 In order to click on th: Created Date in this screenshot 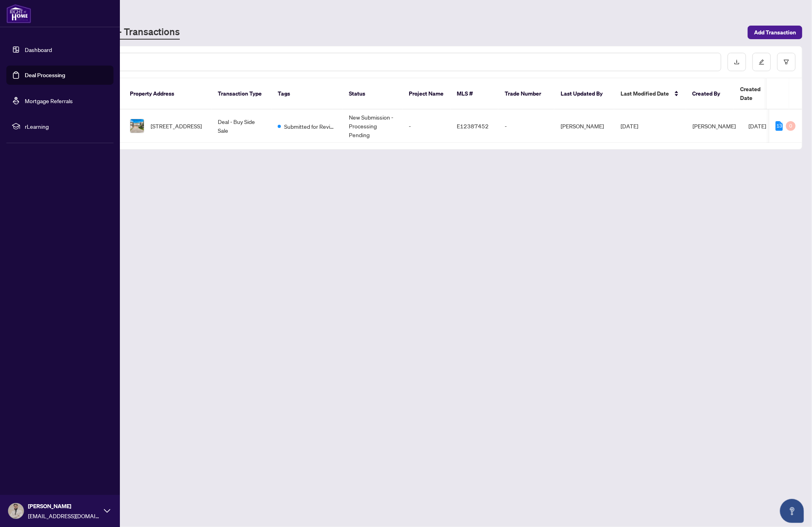, I will do `click(762, 94)`.